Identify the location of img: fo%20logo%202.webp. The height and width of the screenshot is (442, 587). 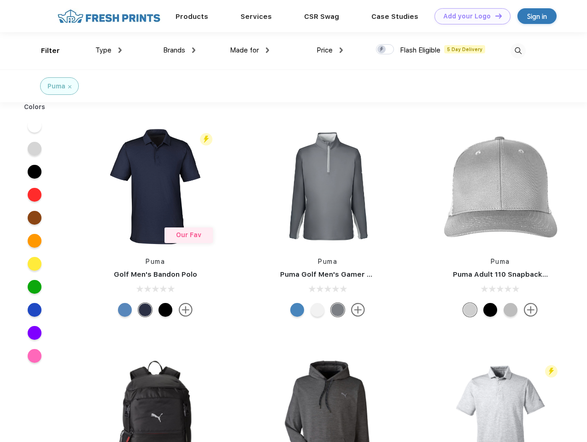
(109, 16).